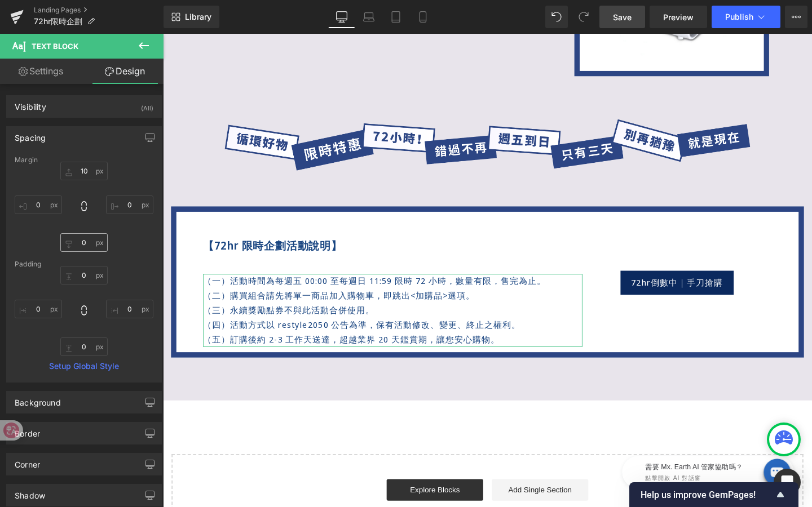 This screenshot has width=812, height=507. Describe the element at coordinates (99, 10) in the screenshot. I see `a: Landing Pages` at that location.